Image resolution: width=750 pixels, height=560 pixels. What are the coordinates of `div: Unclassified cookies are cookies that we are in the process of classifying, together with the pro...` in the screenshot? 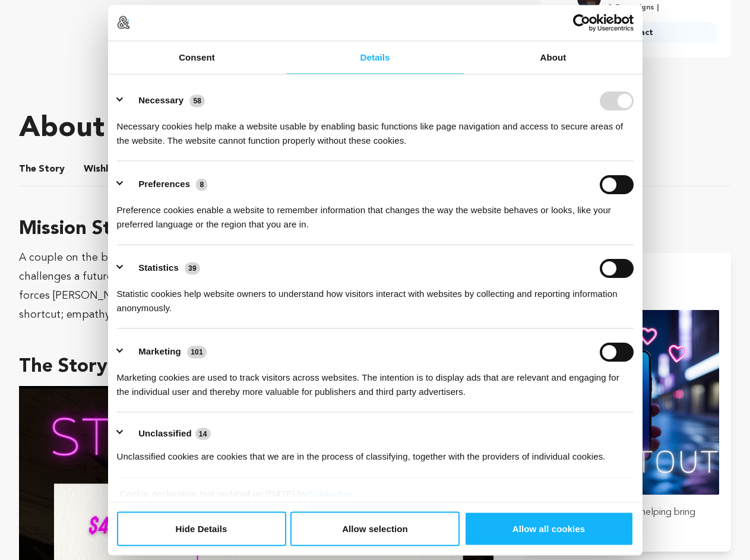 It's located at (375, 452).